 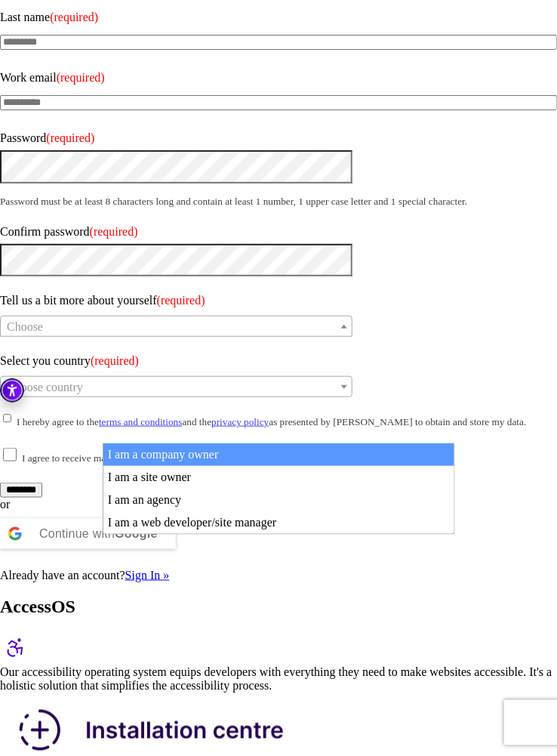 What do you see at coordinates (98, 534) in the screenshot?
I see `div: Continue with` at bounding box center [98, 534].